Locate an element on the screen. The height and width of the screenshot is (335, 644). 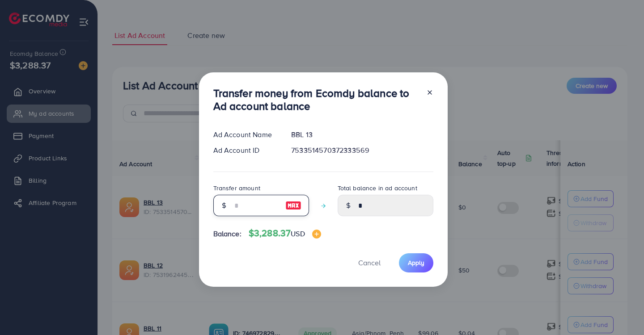
h4: $3,288.37 is located at coordinates (285, 233).